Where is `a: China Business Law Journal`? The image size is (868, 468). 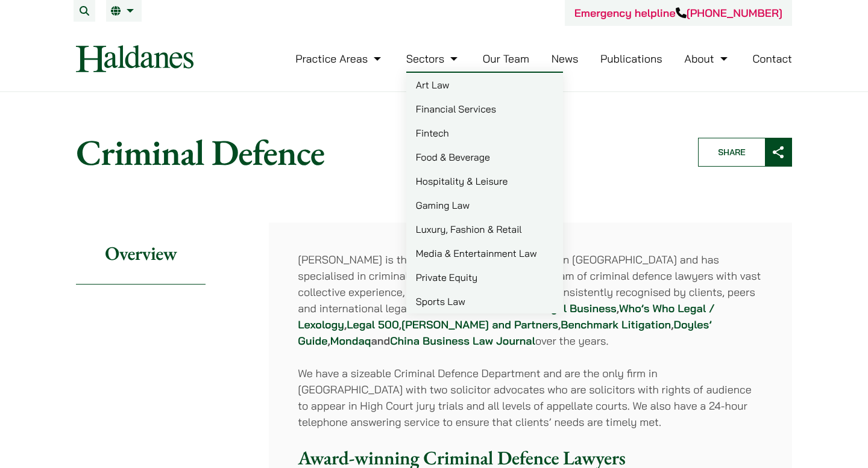
a: China Business Law Journal is located at coordinates (462, 340).